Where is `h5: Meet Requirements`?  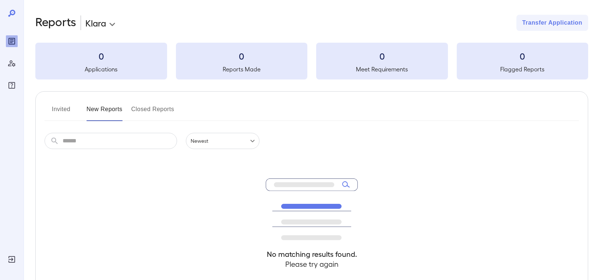
h5: Meet Requirements is located at coordinates (382, 69).